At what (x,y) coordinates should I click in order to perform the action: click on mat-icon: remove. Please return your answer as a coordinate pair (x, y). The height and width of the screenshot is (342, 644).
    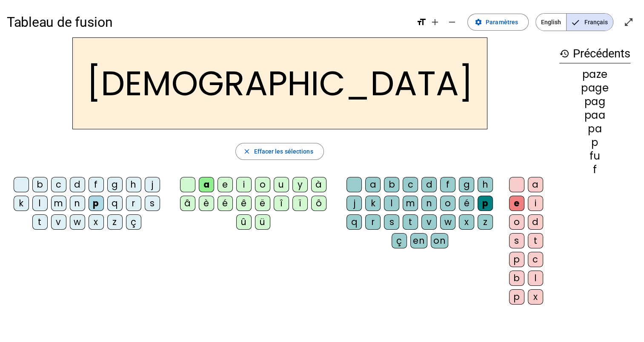
    Looking at the image, I should click on (452, 22).